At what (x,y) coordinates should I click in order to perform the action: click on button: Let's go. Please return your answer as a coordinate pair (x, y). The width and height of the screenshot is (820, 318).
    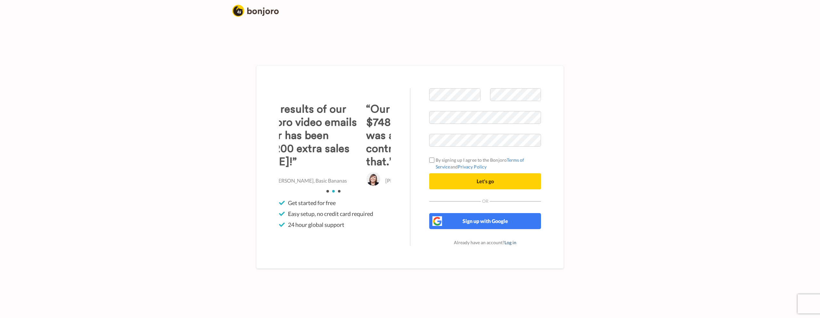
    Looking at the image, I should click on (485, 181).